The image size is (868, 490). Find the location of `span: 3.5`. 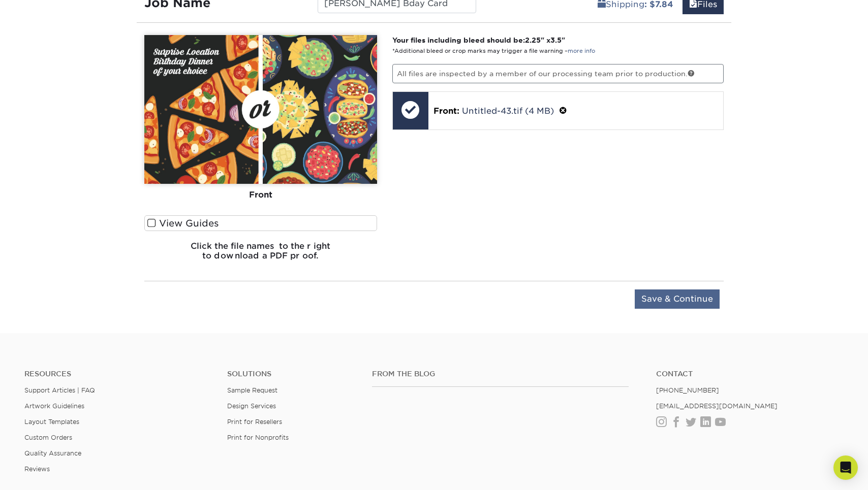

span: 3.5 is located at coordinates (556, 40).